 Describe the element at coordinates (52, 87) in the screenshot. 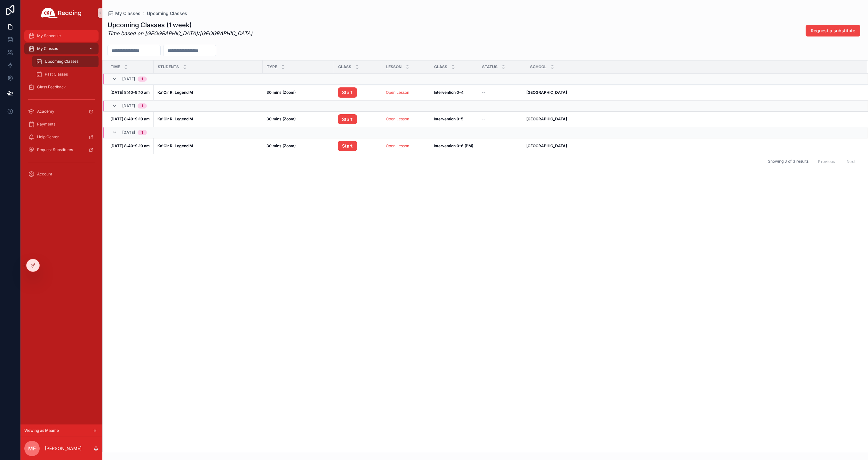

I see `span: Class Feedback` at that location.